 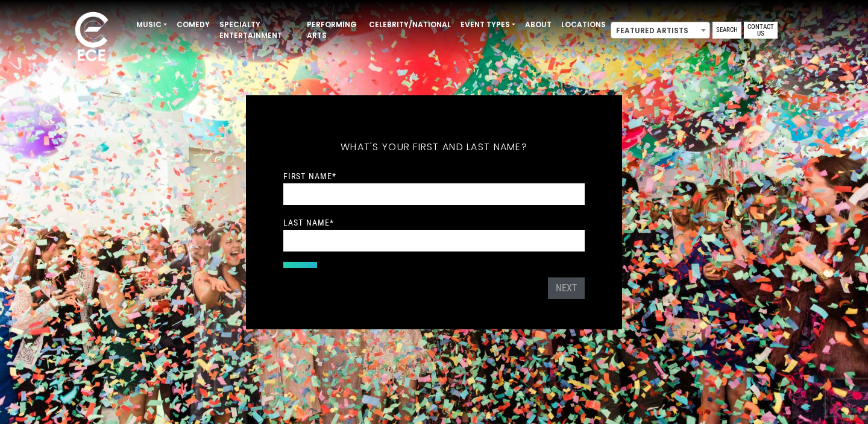 What do you see at coordinates (583, 24) in the screenshot?
I see `a: Locations` at bounding box center [583, 24].